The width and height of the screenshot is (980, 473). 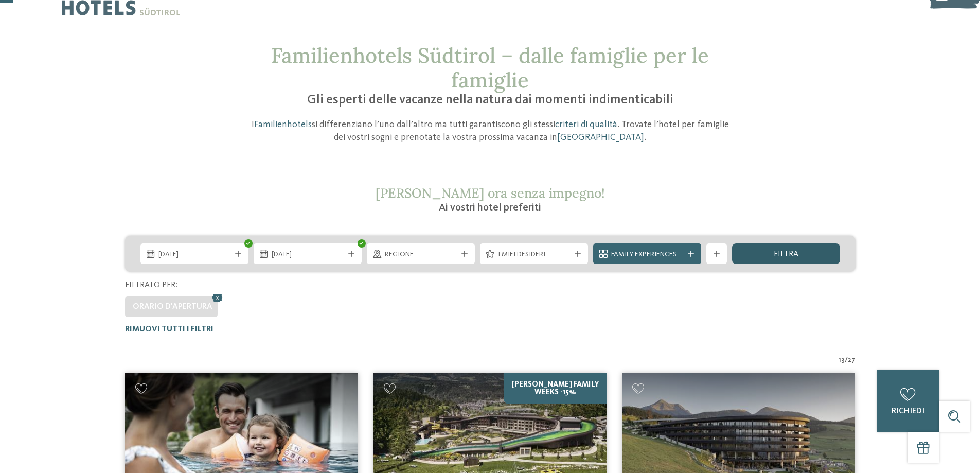 I want to click on a: criteri di qualità, so click(x=586, y=125).